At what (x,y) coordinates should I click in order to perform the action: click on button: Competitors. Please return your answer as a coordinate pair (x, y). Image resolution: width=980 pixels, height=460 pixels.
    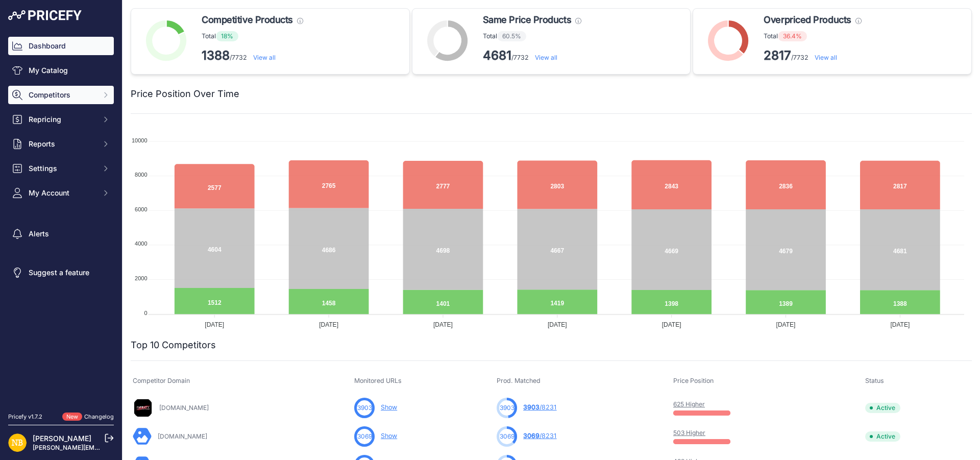
    Looking at the image, I should click on (61, 95).